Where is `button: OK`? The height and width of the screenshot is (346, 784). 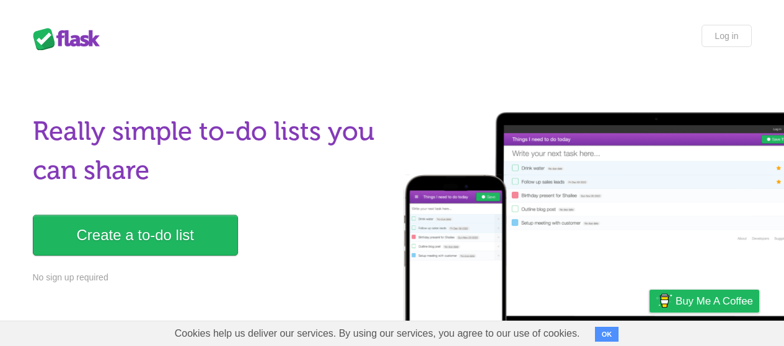
button: OK is located at coordinates (607, 335).